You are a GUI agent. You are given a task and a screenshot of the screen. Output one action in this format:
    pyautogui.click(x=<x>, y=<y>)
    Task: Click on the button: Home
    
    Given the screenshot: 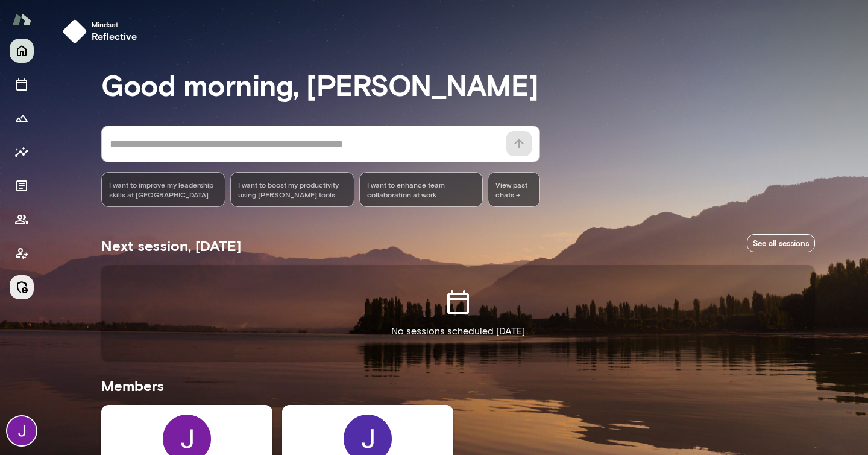 What is the action you would take?
    pyautogui.click(x=22, y=51)
    